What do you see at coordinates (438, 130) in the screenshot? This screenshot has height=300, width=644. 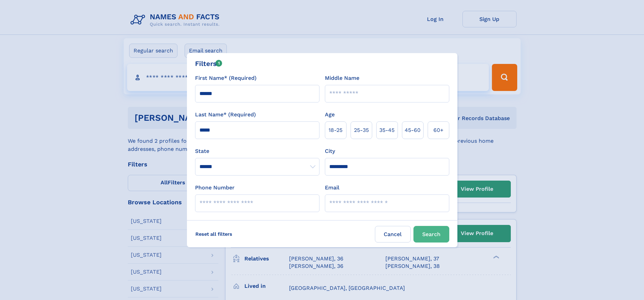 I see `span: 60+` at bounding box center [438, 130].